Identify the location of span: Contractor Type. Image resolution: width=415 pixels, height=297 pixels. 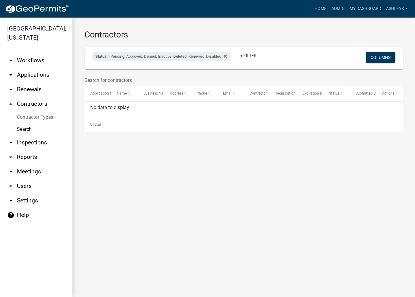
(263, 93).